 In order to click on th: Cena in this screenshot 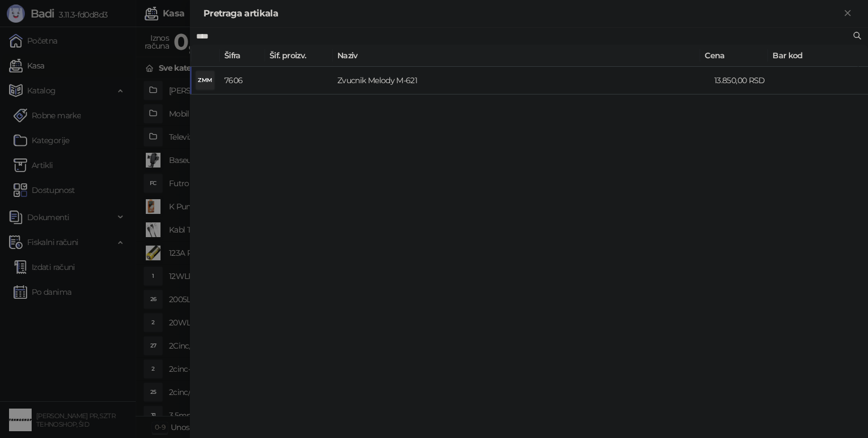, I will do `click(734, 56)`.